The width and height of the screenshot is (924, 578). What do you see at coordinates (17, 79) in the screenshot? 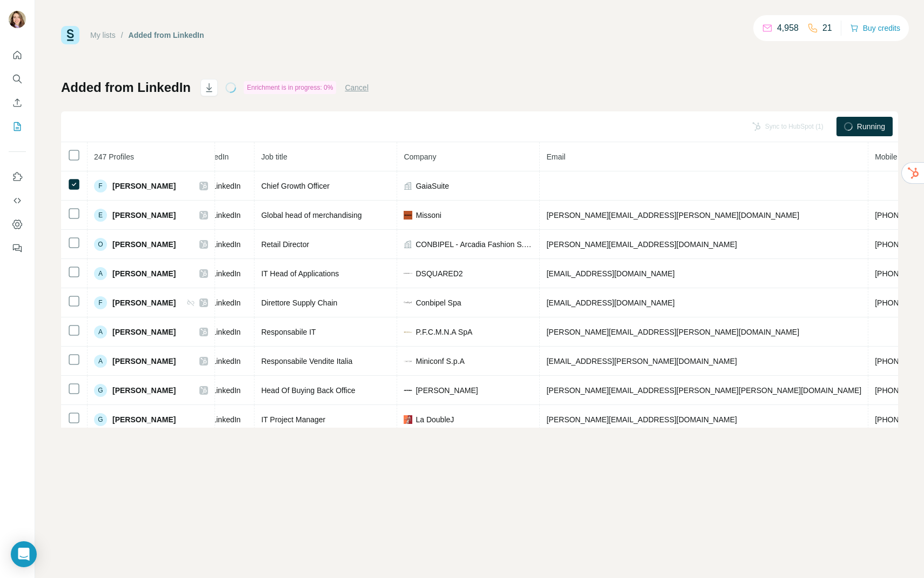
I see `button: Search` at bounding box center [17, 79].